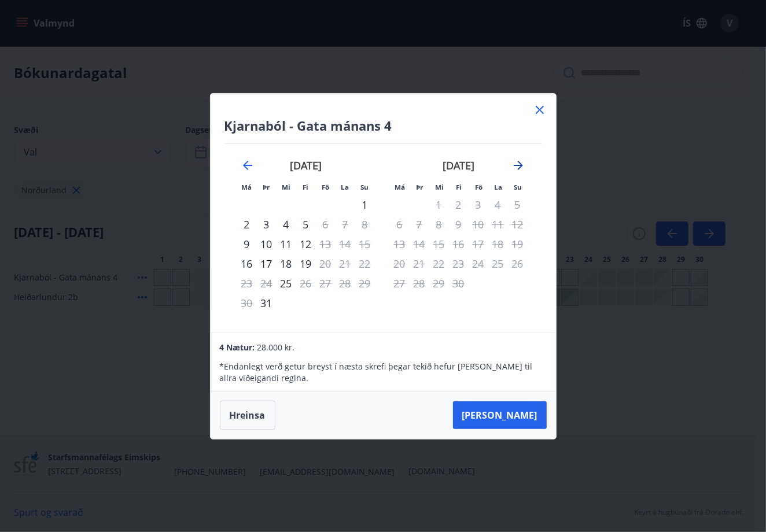  I want to click on td: Choose fimmtudagur, 5. mars 2026 as your check-in date. It’s available., so click(306, 224).